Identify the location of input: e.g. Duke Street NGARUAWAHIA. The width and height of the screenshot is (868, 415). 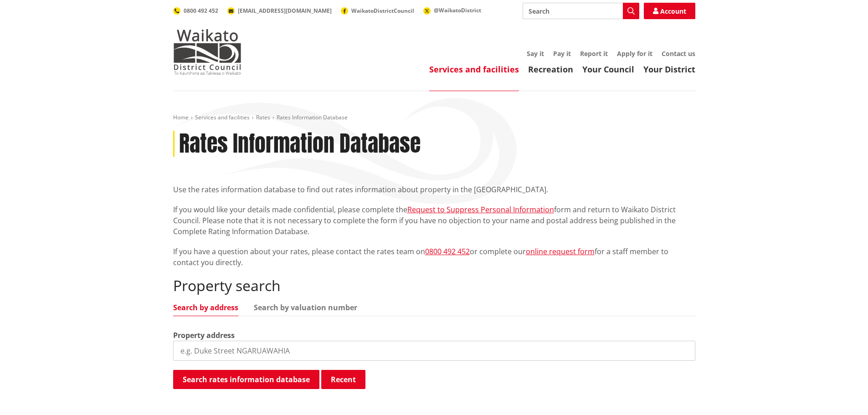
(435, 351).